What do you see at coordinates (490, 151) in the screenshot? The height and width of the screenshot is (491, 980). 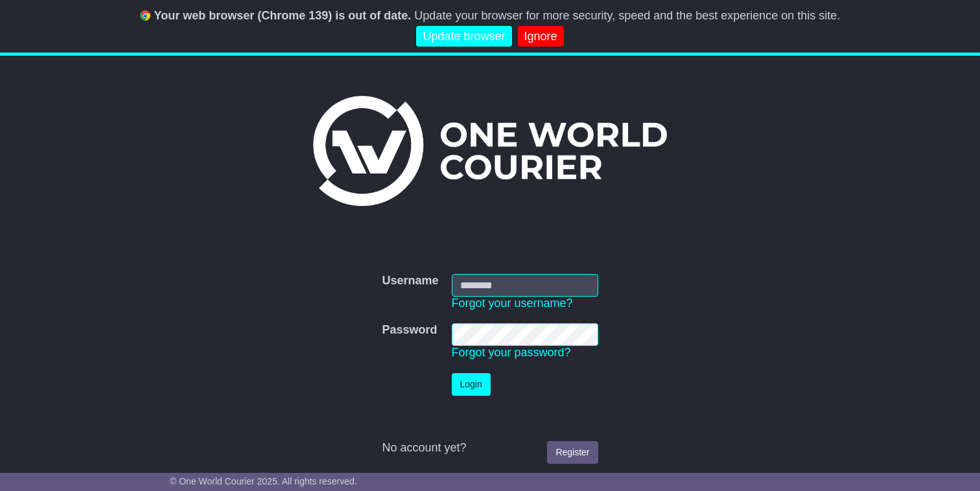 I see `img: One World` at bounding box center [490, 151].